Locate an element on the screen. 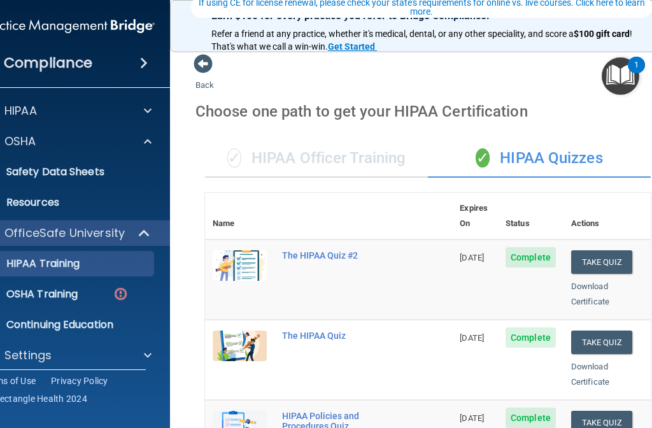 This screenshot has height=428, width=652. div: 1 is located at coordinates (636, 73).